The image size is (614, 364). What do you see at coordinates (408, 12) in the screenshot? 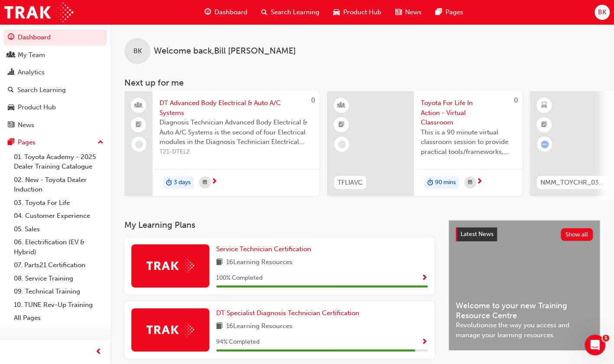
I see `a: news-iconNews` at bounding box center [408, 12].